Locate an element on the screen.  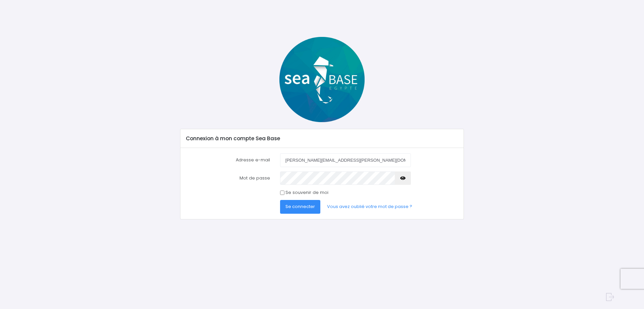
button: Se connecter is located at coordinates (300, 206).